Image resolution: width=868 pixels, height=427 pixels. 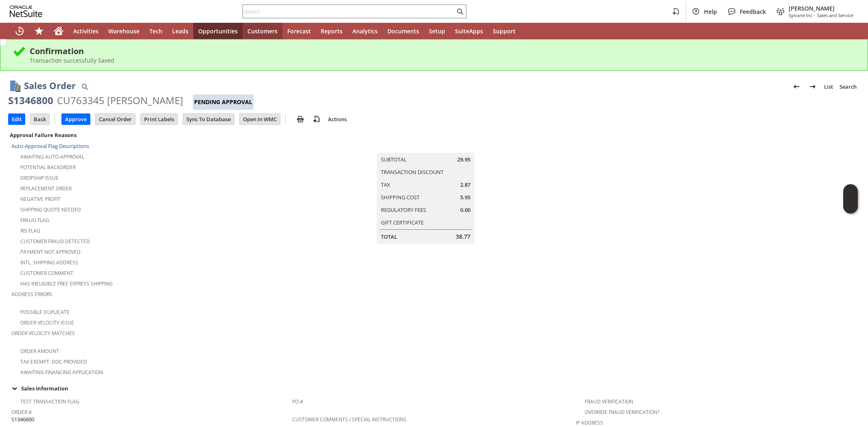 What do you see at coordinates (337, 119) in the screenshot?
I see `a: Actions` at bounding box center [337, 119].